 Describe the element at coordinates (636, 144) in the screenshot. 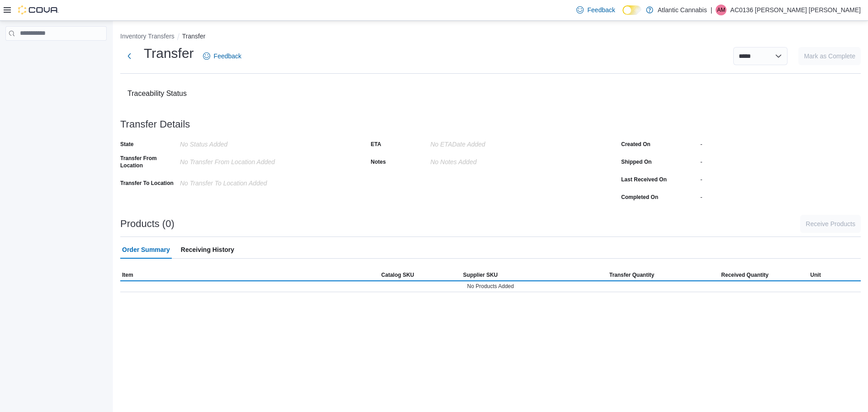

I see `label: Created On` at that location.